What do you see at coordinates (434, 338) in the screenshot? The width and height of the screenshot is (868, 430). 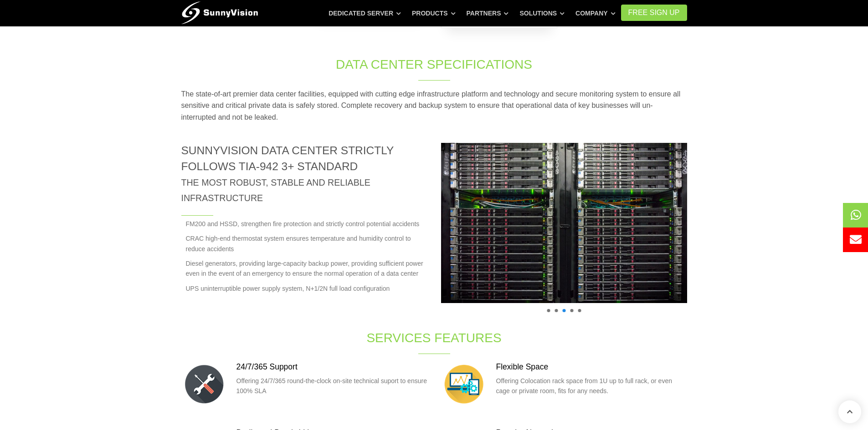 I see `h1: Services Features` at bounding box center [434, 338].